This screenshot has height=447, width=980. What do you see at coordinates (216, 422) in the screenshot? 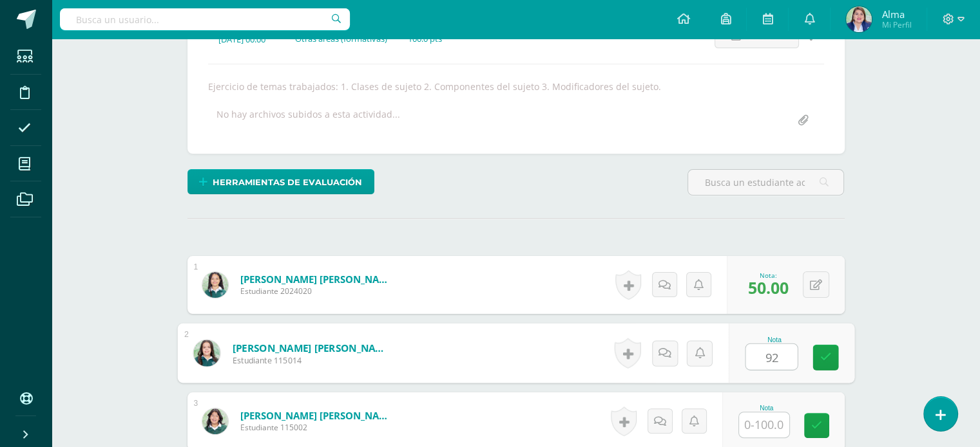
I see `img: 881e1af756ec811c0895067eb3863392.png` at bounding box center [216, 422].